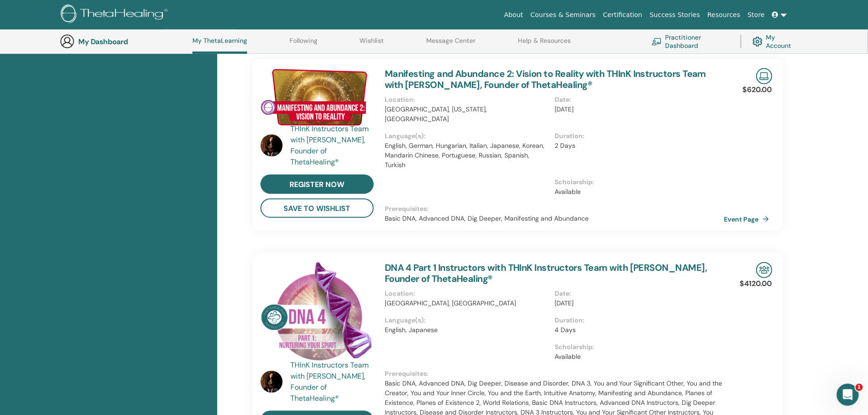 Image resolution: width=868 pixels, height=415 pixels. I want to click on img: In-Person Seminar, so click(764, 270).